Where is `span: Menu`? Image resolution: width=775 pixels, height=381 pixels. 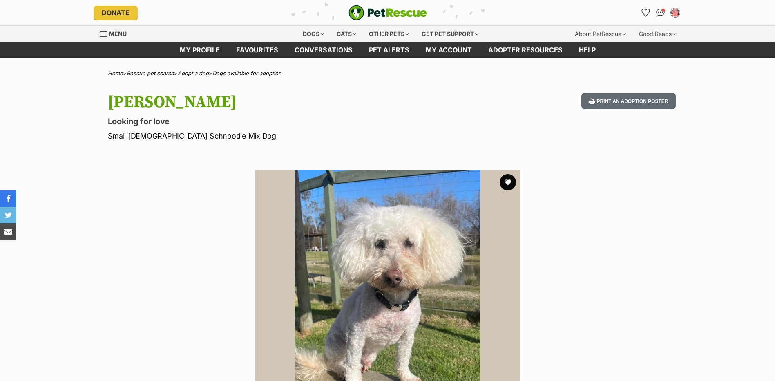
span: Menu is located at coordinates (118, 34).